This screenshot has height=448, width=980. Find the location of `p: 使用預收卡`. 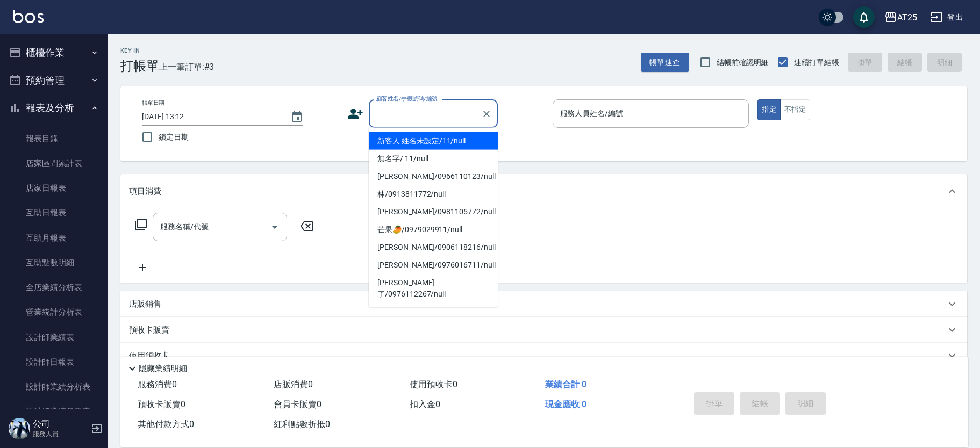

p: 使用預收卡 is located at coordinates (149, 356).